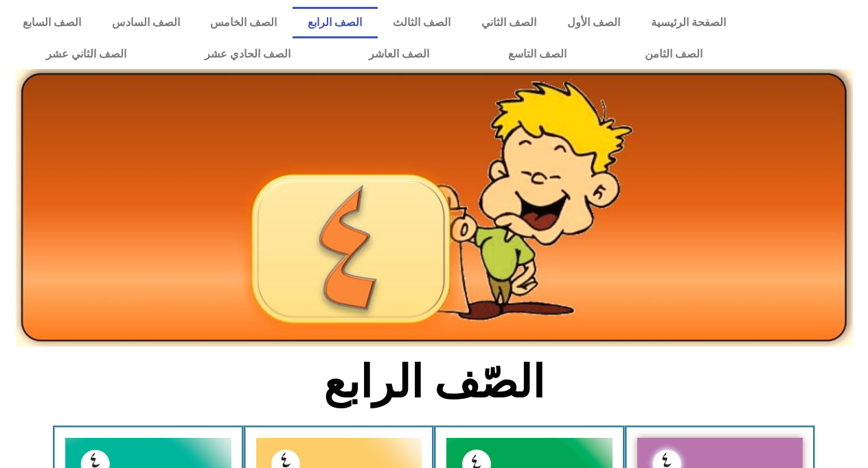 The width and height of the screenshot is (868, 468). I want to click on h2: الصّف الرابع, so click(434, 383).